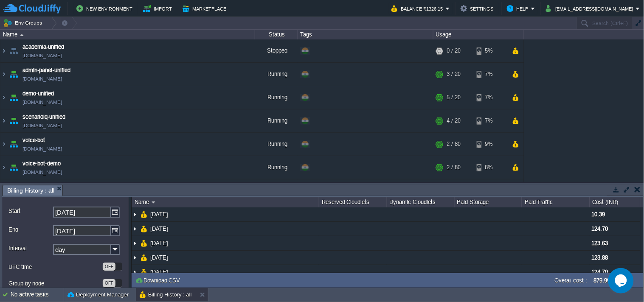 The image size is (644, 302). Describe the element at coordinates (571, 280) in the screenshot. I see `label: Overall cost :` at that location.